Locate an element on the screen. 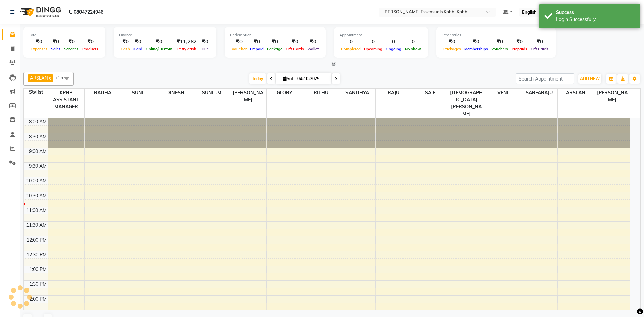 The height and width of the screenshot is (317, 644). input: 2025-10-04 is located at coordinates (312, 79).